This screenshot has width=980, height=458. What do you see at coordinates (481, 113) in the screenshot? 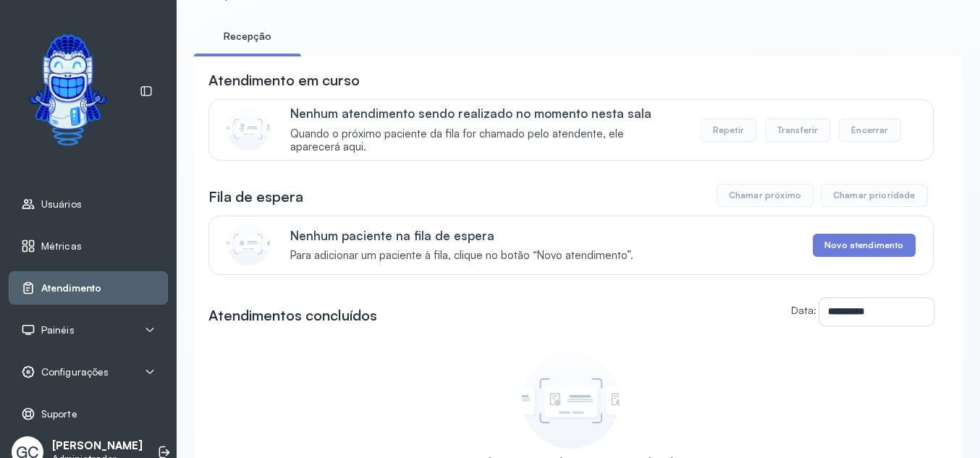
I see `p: Nenhum atendimento sendo realizado no momento nesta sala` at bounding box center [481, 113].